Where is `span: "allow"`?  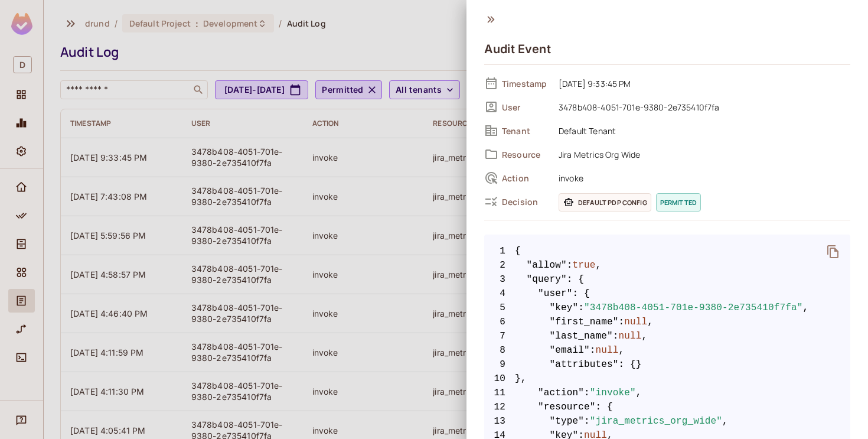 span: "allow" is located at coordinates (547, 265).